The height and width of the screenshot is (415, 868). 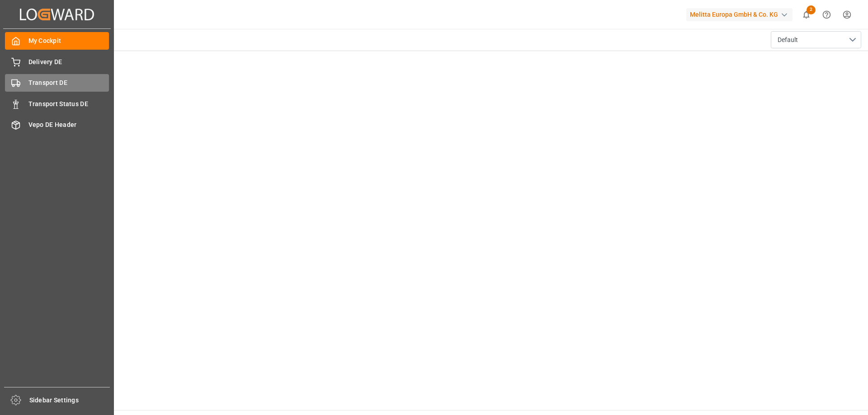 What do you see at coordinates (69, 41) in the screenshot?
I see `span: My Cockpit` at bounding box center [69, 41].